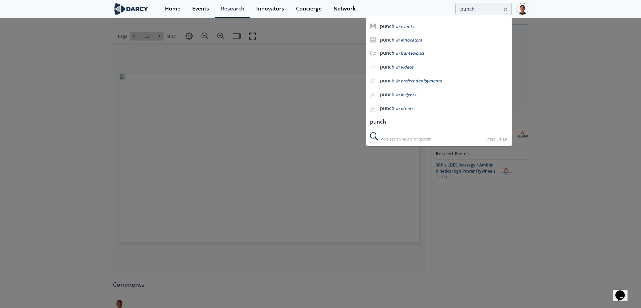 The width and height of the screenshot is (641, 308). I want to click on li: punch, so click(439, 122).